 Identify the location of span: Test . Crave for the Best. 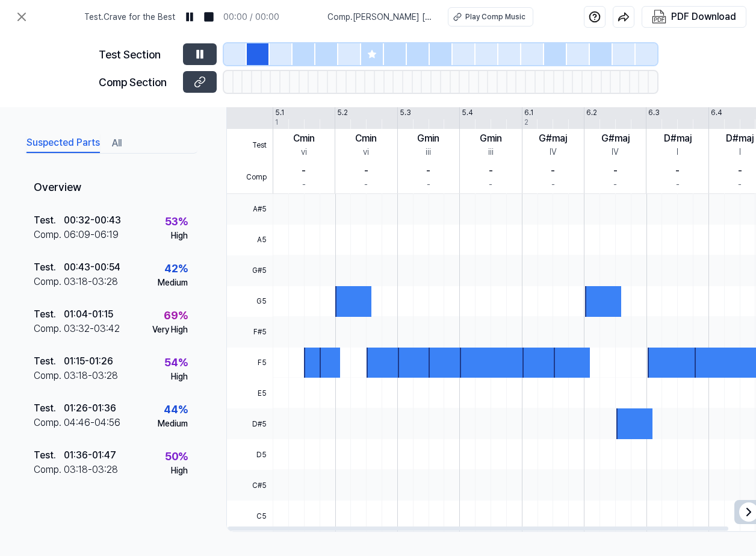
(129, 17).